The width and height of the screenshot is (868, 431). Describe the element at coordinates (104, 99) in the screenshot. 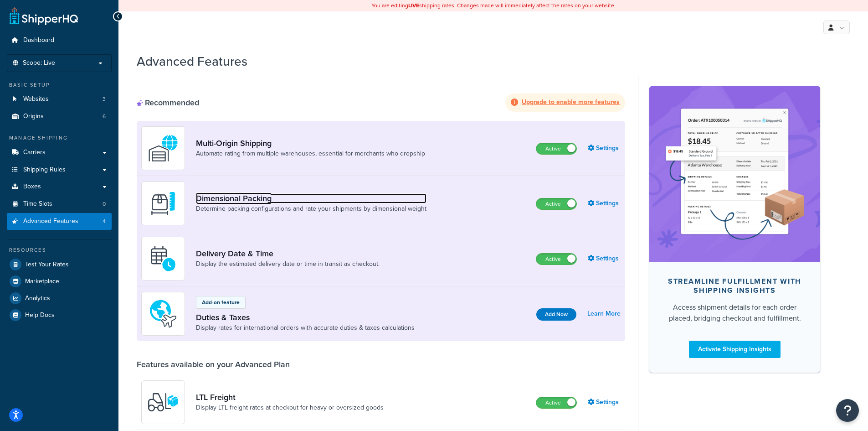

I see `span: 3` at that location.